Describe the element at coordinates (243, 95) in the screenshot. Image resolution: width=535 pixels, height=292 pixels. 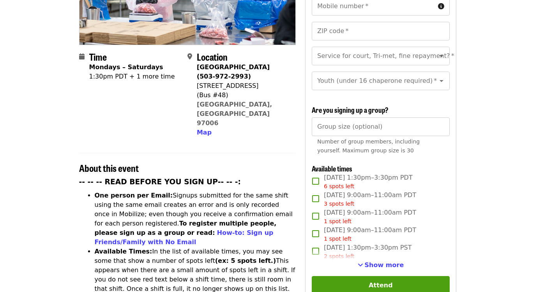
I see `div: (Bus #48)` at that location.